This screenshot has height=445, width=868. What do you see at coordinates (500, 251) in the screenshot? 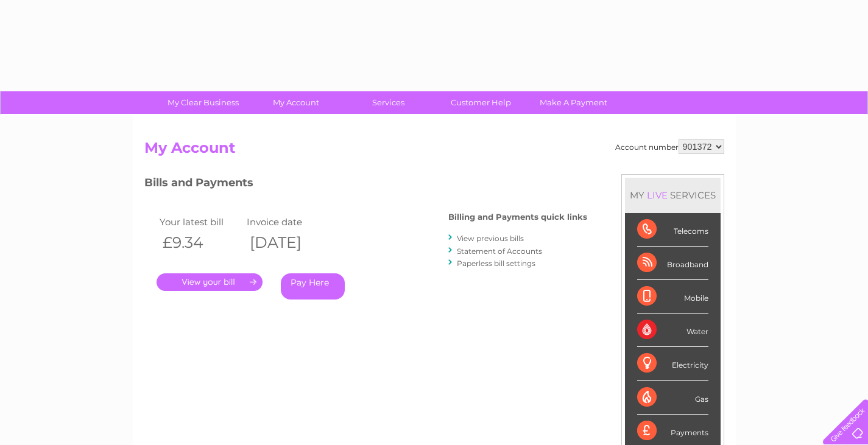
I see `a: Statement of Accounts` at bounding box center [500, 251].